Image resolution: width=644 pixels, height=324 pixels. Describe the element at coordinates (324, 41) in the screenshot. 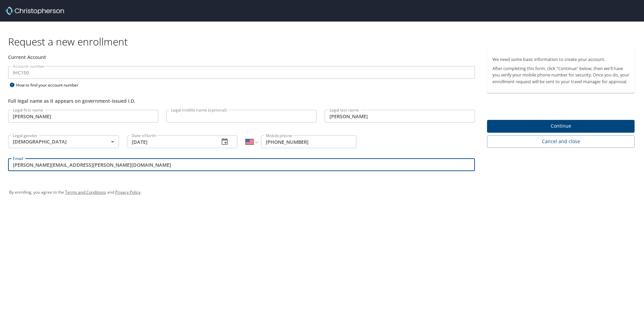

I see `h1: Request a new enrollment` at that location.